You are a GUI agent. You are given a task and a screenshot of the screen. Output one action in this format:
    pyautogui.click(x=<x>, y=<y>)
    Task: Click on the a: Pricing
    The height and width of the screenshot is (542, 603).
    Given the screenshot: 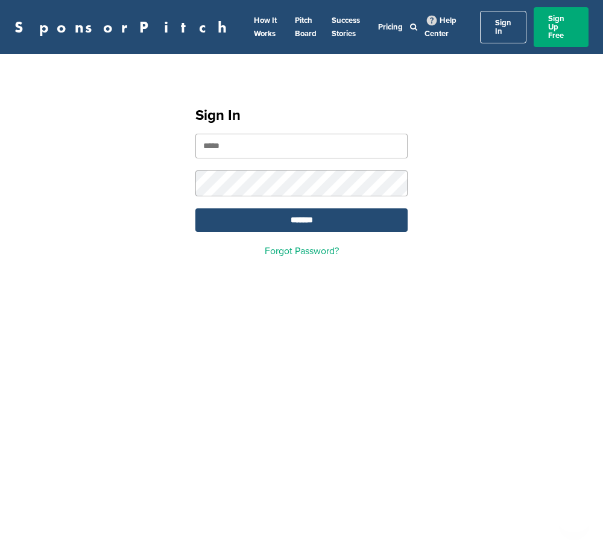 What is the action you would take?
    pyautogui.click(x=390, y=27)
    